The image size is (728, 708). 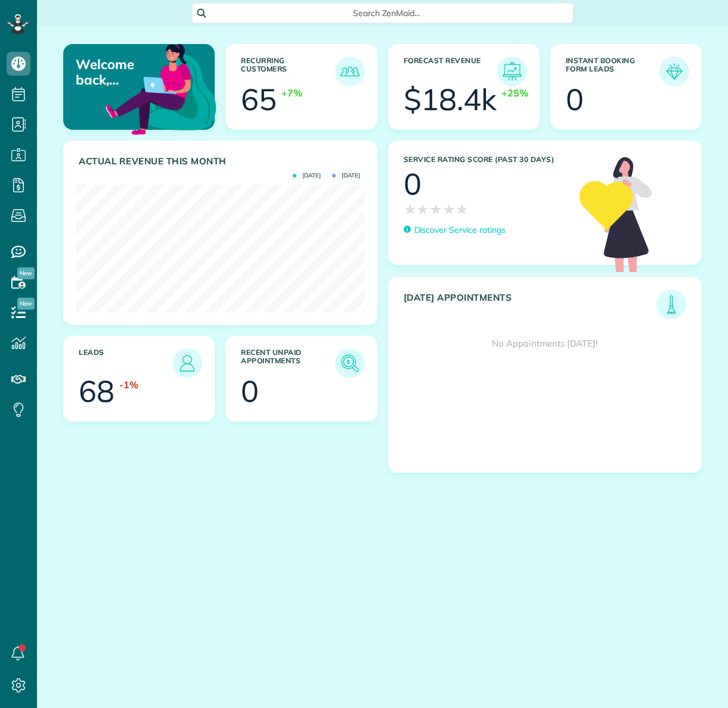 What do you see at coordinates (287, 71) in the screenshot?
I see `h3: Recurring Customers` at bounding box center [287, 71].